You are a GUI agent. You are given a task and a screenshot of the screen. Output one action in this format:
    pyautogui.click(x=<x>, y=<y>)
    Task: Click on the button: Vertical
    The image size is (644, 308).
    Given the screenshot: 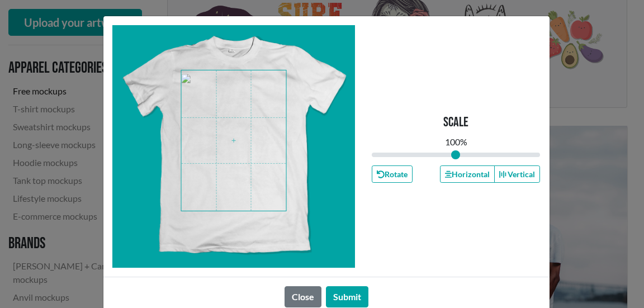 What is the action you would take?
    pyautogui.click(x=517, y=174)
    